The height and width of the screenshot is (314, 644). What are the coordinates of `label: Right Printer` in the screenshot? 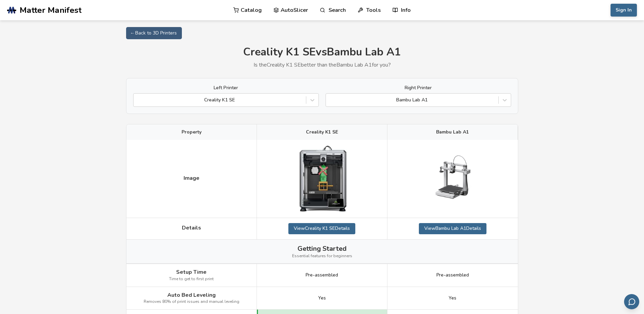 It's located at (418, 88).